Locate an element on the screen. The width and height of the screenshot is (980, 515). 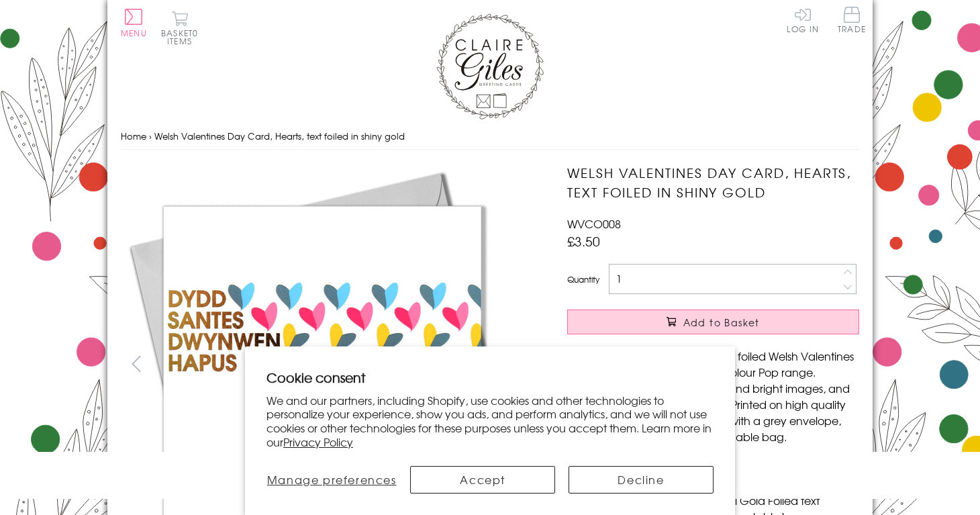
span: Trade is located at coordinates (851, 20).